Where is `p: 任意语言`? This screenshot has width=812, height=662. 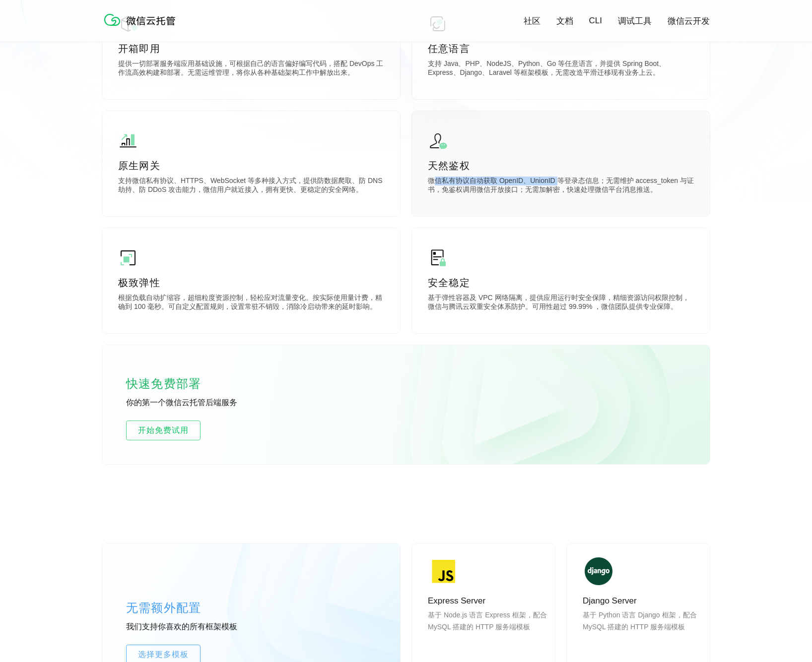
p: 任意语言 is located at coordinates (561, 48).